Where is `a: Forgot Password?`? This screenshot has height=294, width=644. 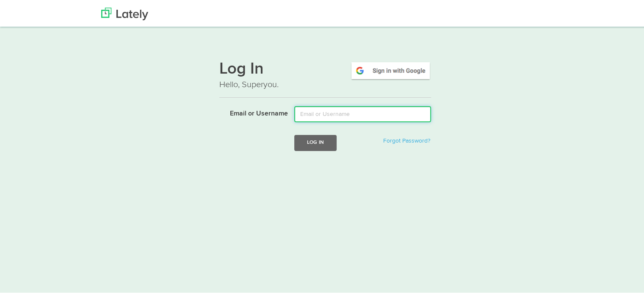
a: Forgot Password? is located at coordinates (406, 139).